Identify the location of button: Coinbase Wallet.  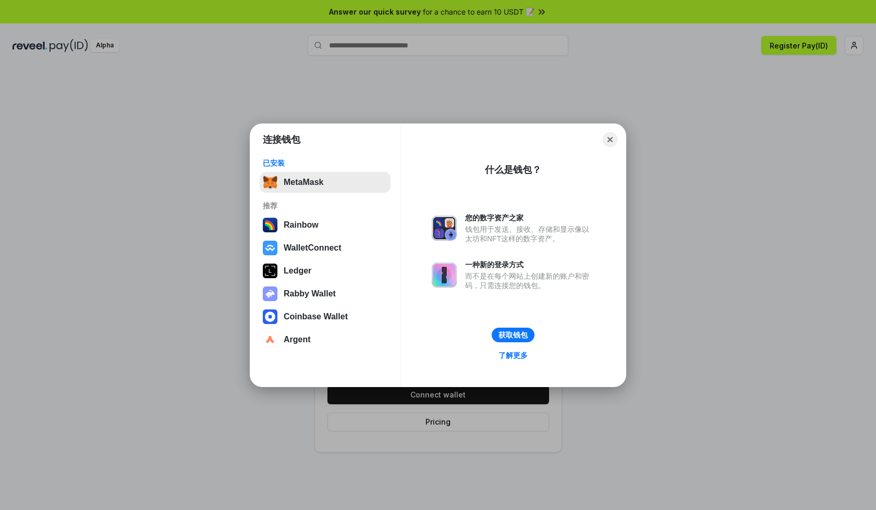
(325, 317).